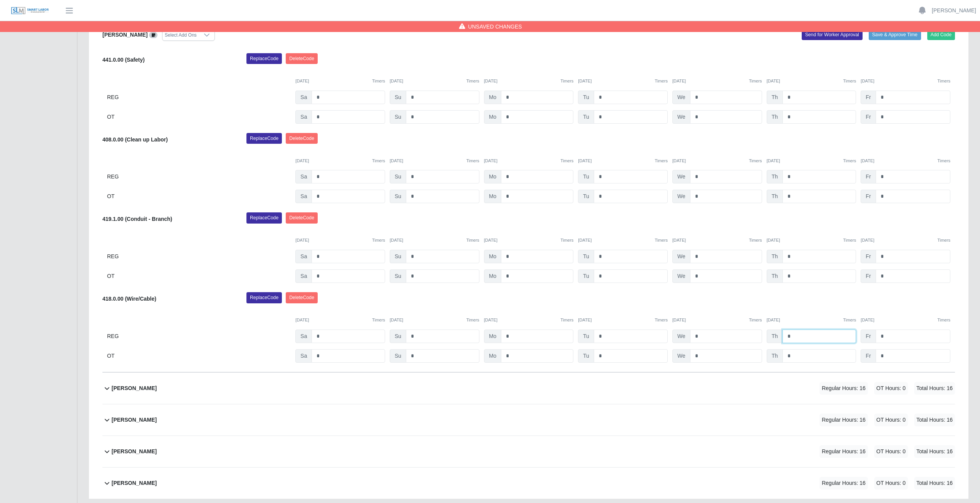 Image resolution: width=980 pixels, height=503 pixels. What do you see at coordinates (199, 97) in the screenshot?
I see `div: REG` at bounding box center [199, 97].